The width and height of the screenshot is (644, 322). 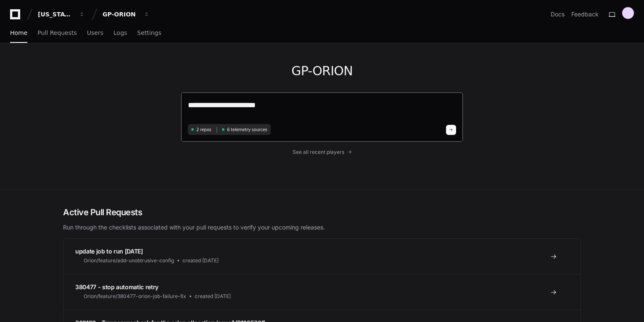 What do you see at coordinates (120, 33) in the screenshot?
I see `span: Logs` at bounding box center [120, 33].